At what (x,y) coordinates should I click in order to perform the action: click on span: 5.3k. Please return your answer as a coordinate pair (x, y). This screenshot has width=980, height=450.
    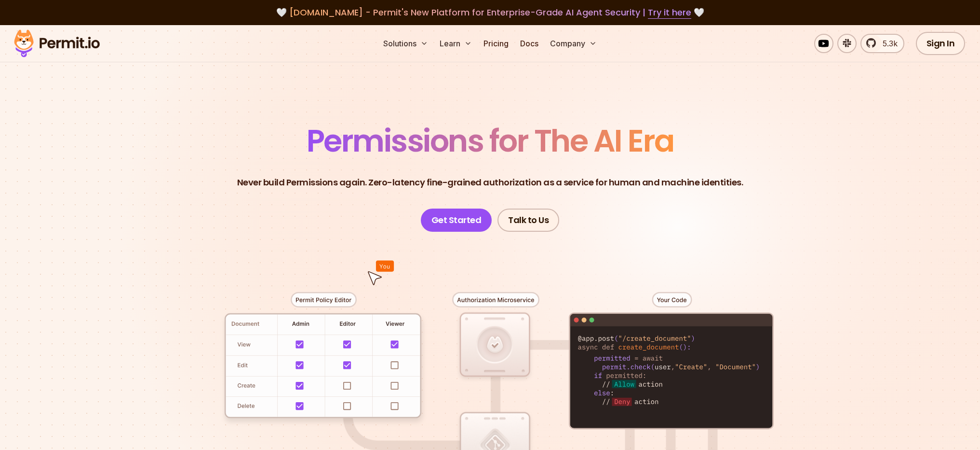
    Looking at the image, I should click on (887, 44).